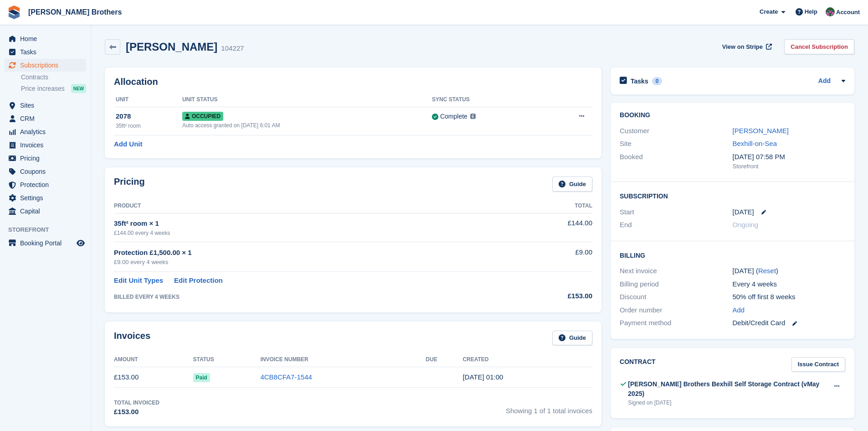  What do you see at coordinates (767, 270) in the screenshot?
I see `a: Reset` at bounding box center [767, 270].